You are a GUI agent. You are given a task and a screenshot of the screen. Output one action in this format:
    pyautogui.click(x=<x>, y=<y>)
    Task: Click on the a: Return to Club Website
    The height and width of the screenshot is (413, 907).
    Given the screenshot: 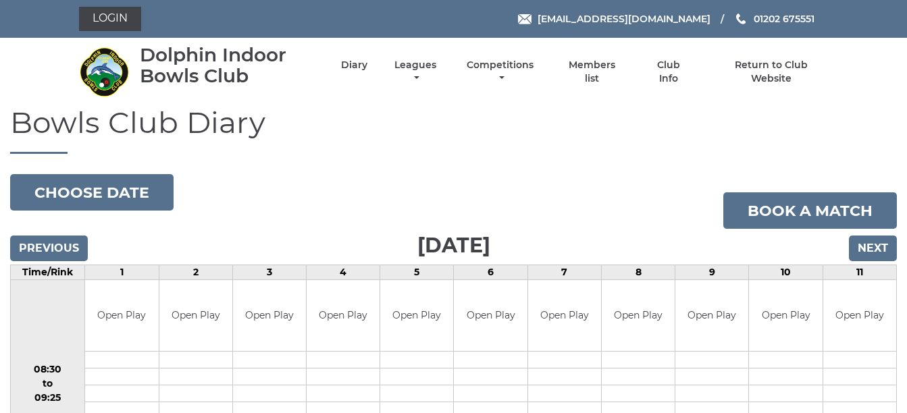 What is the action you would take?
    pyautogui.click(x=771, y=72)
    